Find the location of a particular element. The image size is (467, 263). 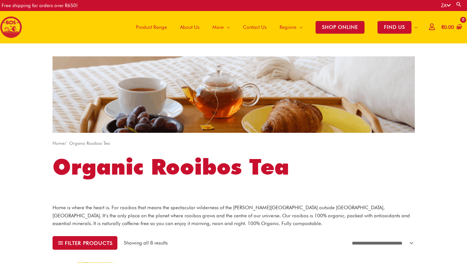

a: Home is located at coordinates (58, 143).